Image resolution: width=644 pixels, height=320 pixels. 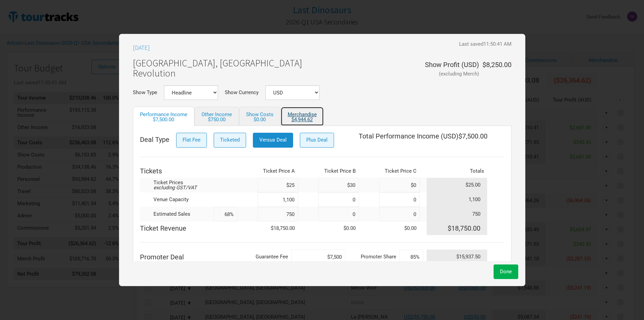 What do you see at coordinates (191, 140) in the screenshot?
I see `span: Flat Fee` at bounding box center [191, 140].